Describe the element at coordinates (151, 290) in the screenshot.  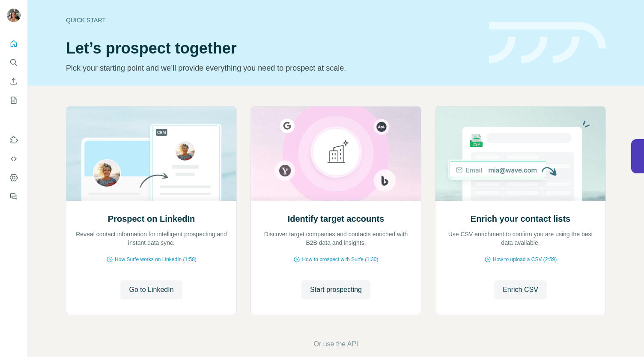
I see `button: Go to LinkedIn` at that location.